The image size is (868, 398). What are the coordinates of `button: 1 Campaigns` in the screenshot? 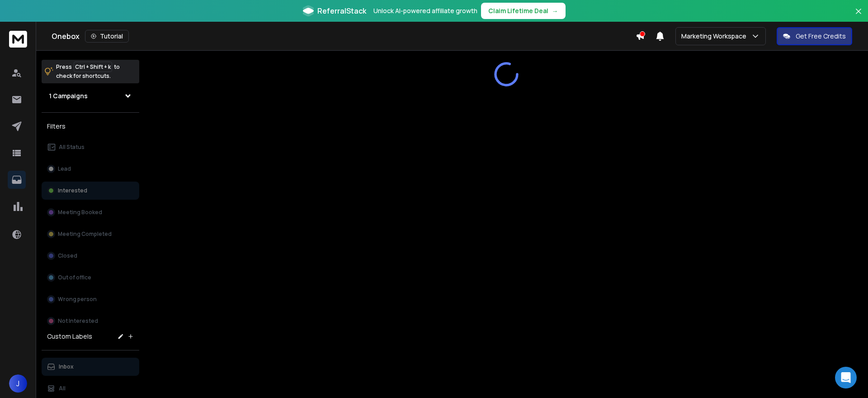 It's located at (90, 96).